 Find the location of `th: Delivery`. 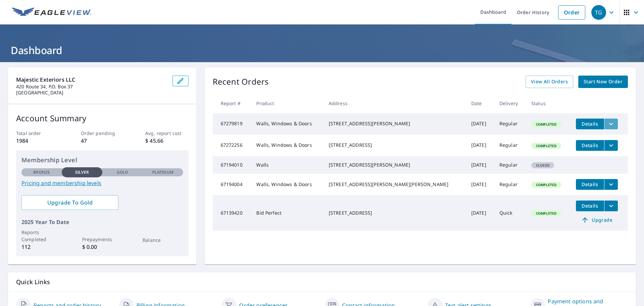

th: Delivery is located at coordinates (510, 103).